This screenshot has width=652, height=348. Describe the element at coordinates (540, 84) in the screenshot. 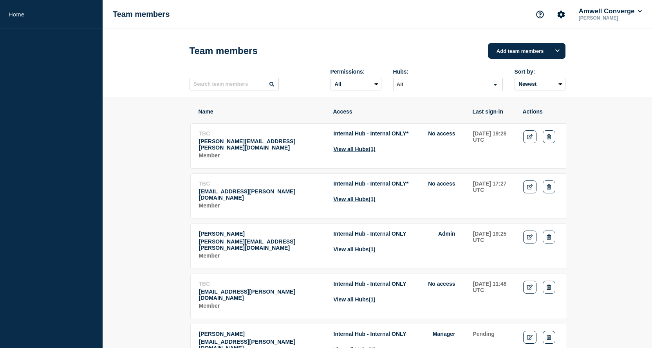

I see `select: Sort by` at that location.